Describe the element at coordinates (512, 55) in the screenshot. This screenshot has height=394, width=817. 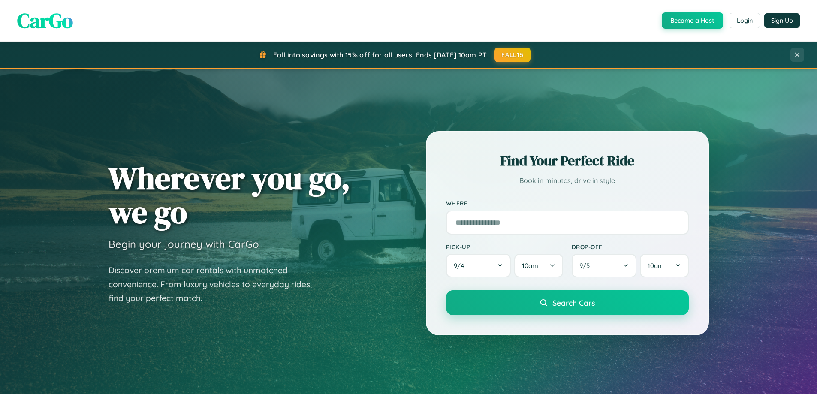
I see `button: FALL15` at that location.